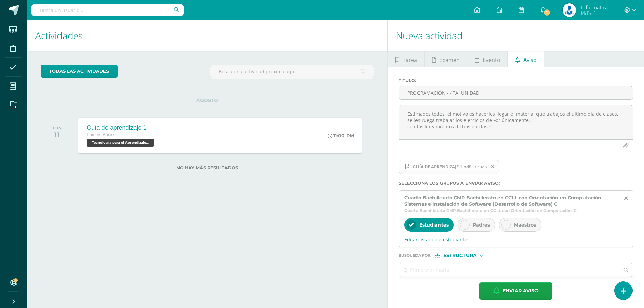  I want to click on span: Remover archivo, so click(493, 167).